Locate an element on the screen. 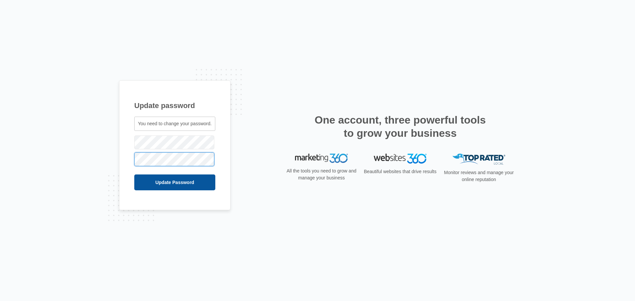 Image resolution: width=635 pixels, height=301 pixels. h2: One account, three powerful tools to grow your business is located at coordinates (400, 127).